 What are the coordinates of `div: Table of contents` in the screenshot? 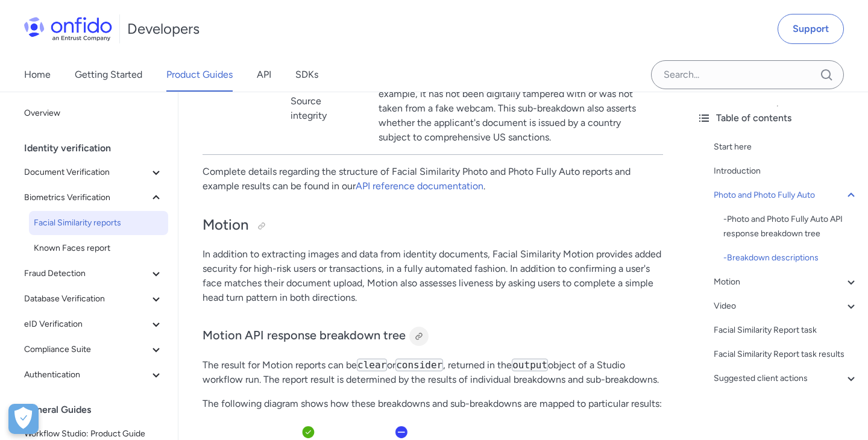 It's located at (778, 118).